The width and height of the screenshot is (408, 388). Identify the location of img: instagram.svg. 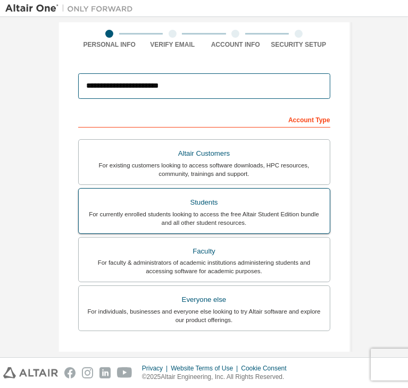
(87, 373).